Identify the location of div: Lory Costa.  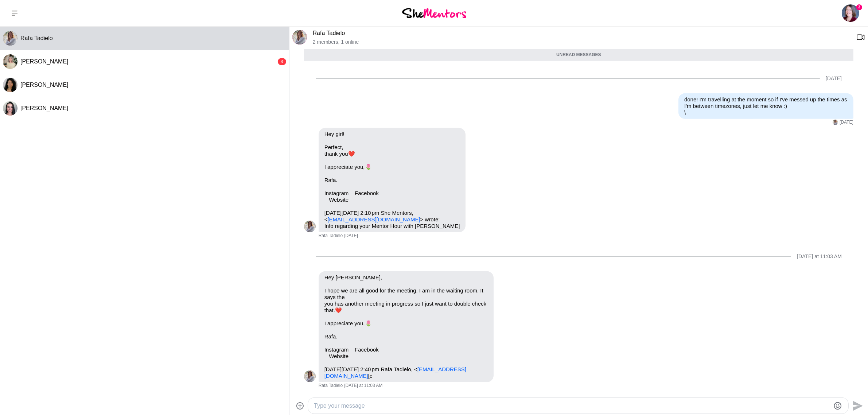
(11, 108).